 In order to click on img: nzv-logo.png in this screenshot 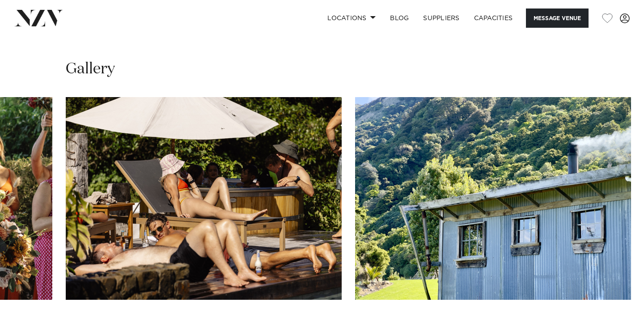, I will do `click(38, 18)`.